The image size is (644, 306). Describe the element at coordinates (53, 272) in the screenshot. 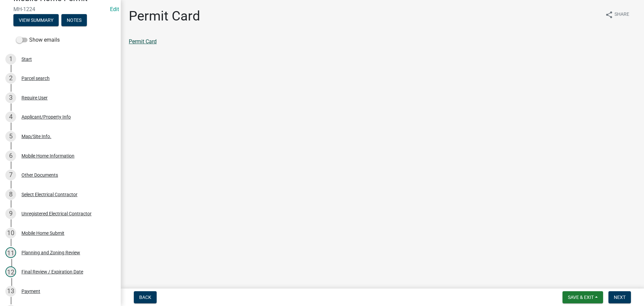

I see `div: Final Review / Expiration Date` at that location.